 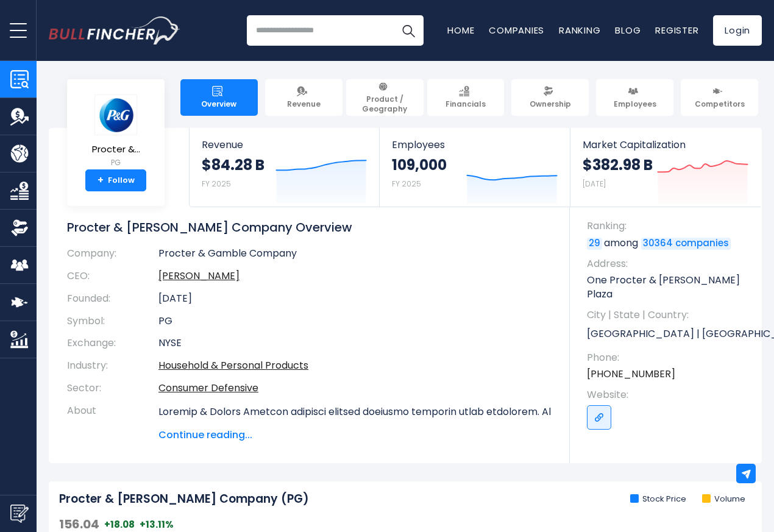 I want to click on span: Procter &..., so click(x=116, y=150).